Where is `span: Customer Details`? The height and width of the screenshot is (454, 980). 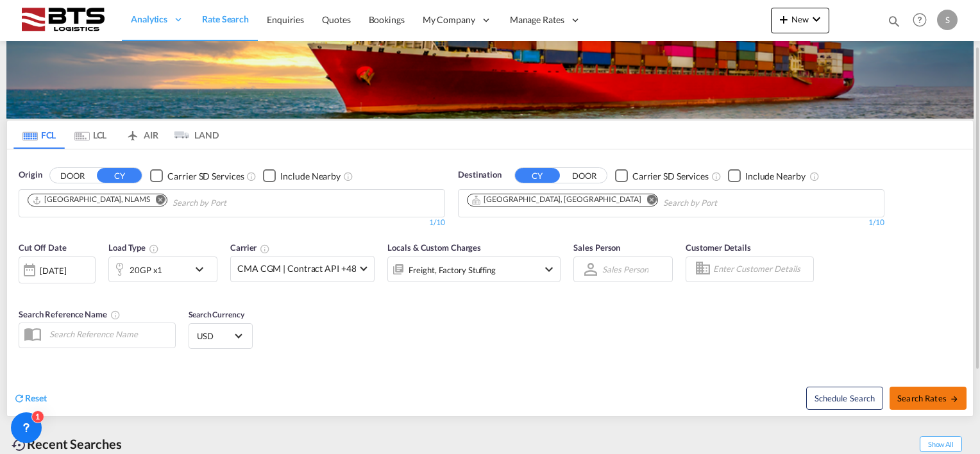
span: Customer Details is located at coordinates (718, 248).